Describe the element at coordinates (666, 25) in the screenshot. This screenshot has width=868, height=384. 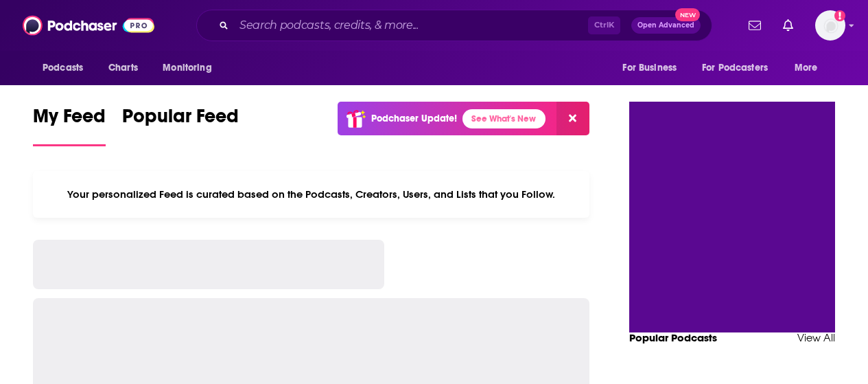
I see `button: Open AdvancedNew` at that location.